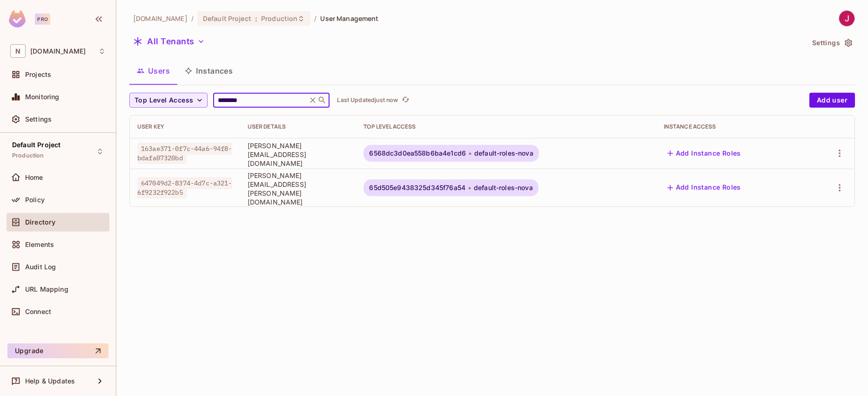 The image size is (868, 396). I want to click on span: Help & Updates, so click(50, 381).